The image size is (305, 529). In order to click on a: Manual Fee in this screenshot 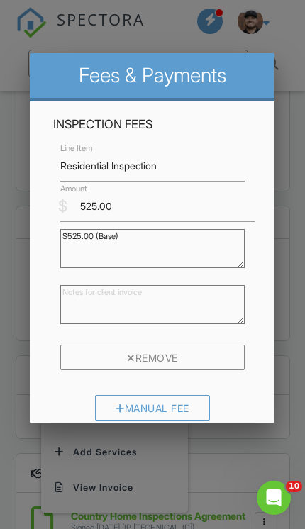, I will do `click(152, 411)`.